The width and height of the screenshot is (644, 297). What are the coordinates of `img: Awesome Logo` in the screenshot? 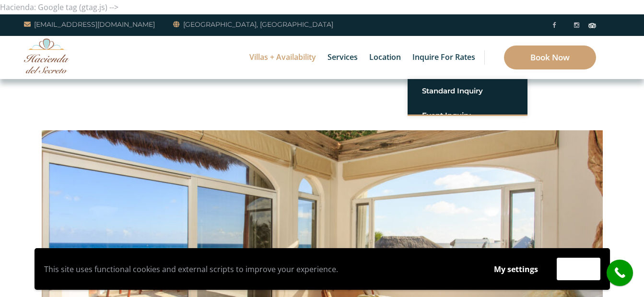 It's located at (46, 56).